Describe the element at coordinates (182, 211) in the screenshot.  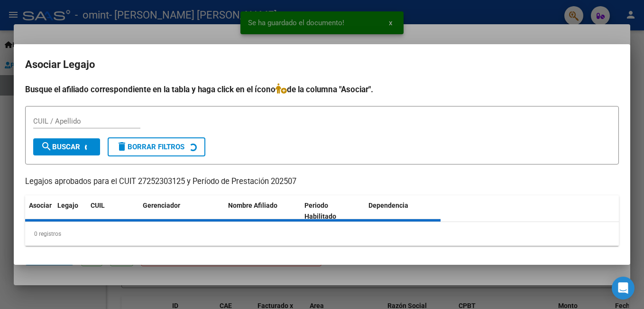
I see `datatable-header-cell: Gerenciador` at that location.